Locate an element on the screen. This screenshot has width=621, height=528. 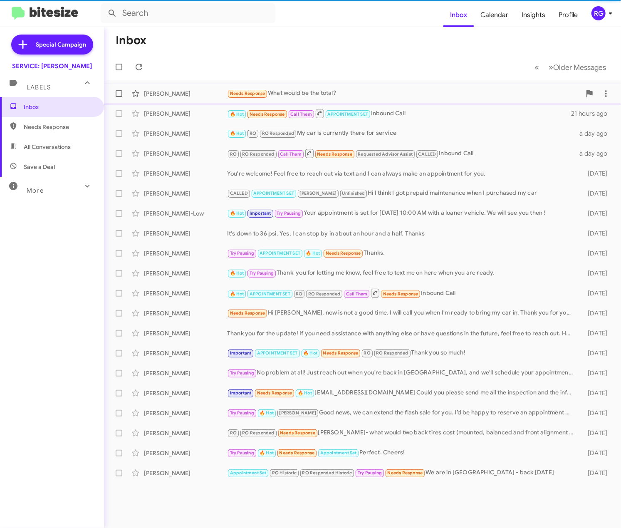
div: 21 hours ago is located at coordinates (593, 114).